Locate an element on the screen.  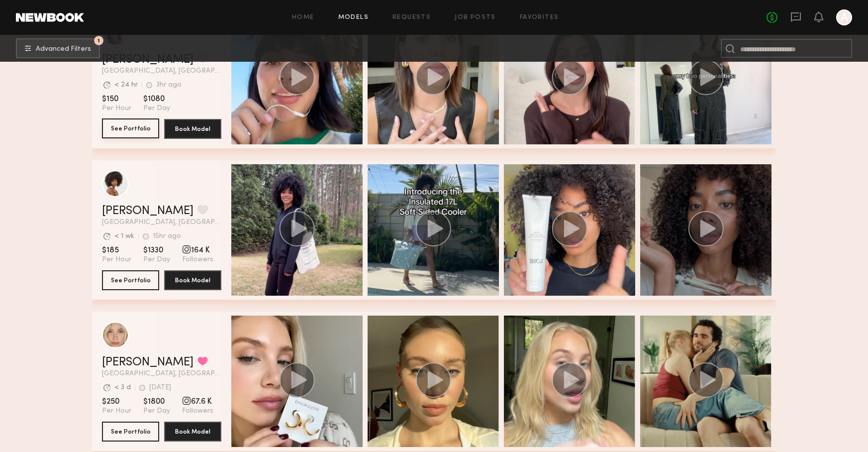
span: Advanced Filters is located at coordinates (63, 50).